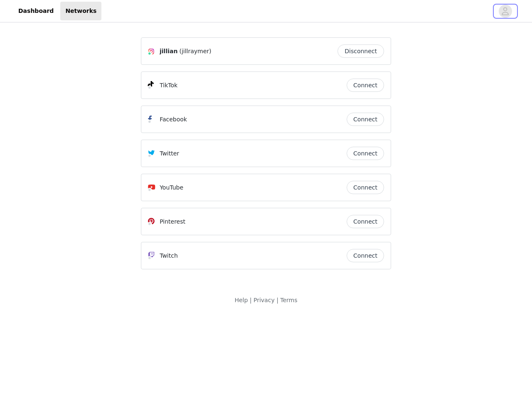 The height and width of the screenshot is (399, 532). I want to click on p: Twitter, so click(169, 154).